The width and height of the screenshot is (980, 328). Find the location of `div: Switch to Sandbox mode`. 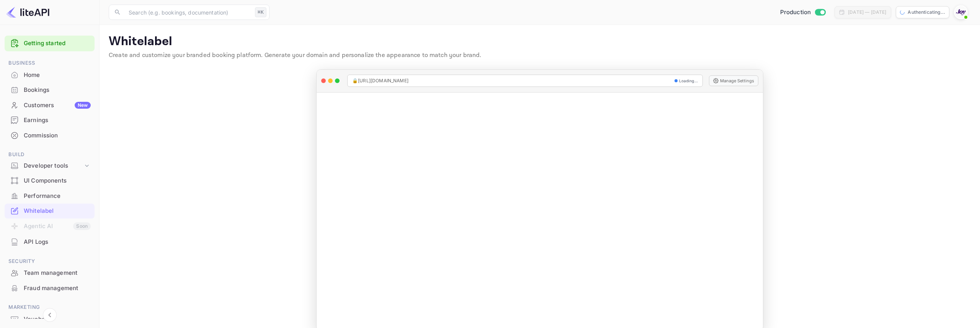

div: Switch to Sandbox mode is located at coordinates (802, 12).